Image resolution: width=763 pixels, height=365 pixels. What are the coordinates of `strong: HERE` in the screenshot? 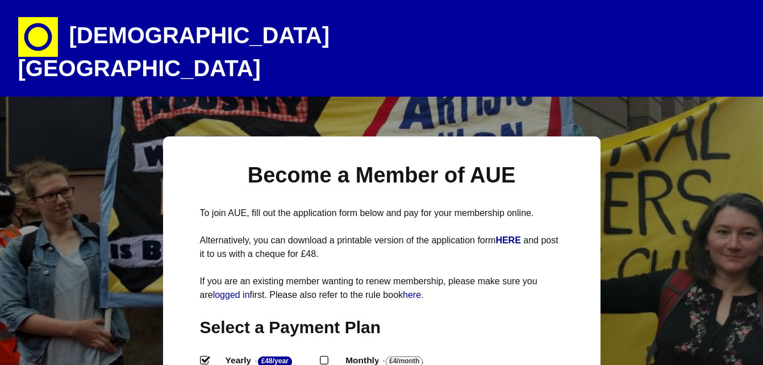 It's located at (508, 240).